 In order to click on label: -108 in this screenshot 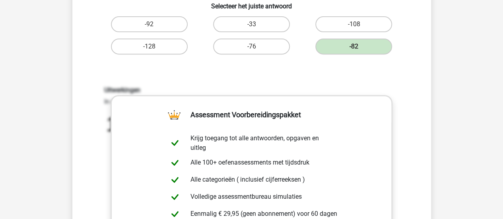, I will do `click(354, 24)`.